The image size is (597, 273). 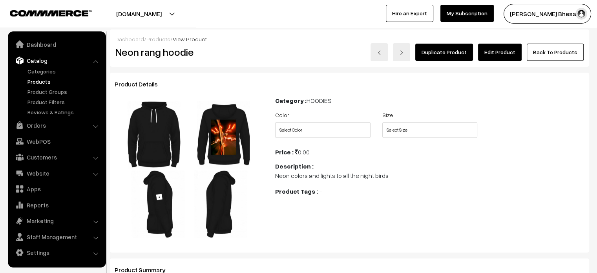 What do you see at coordinates (401, 53) in the screenshot?
I see `img: right-arrow.png` at bounding box center [401, 53].